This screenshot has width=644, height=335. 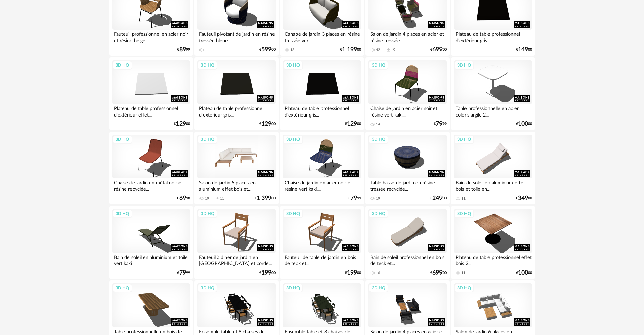 What do you see at coordinates (378, 124) in the screenshot?
I see `div: 14` at bounding box center [378, 124].